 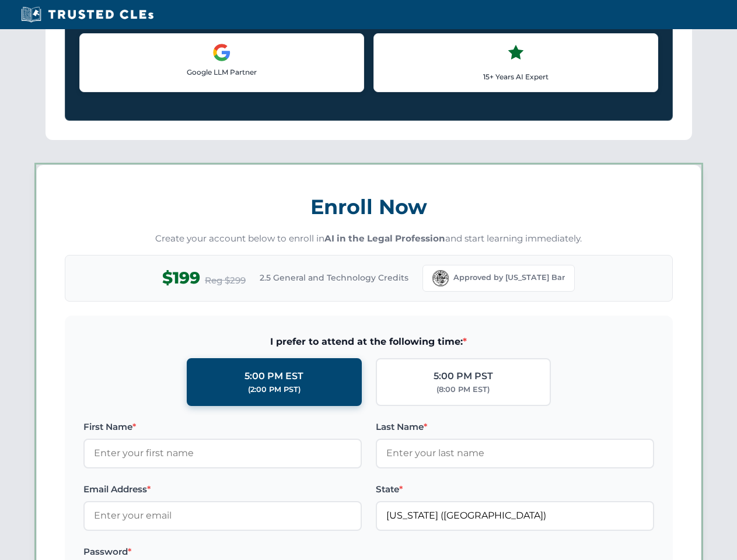 What do you see at coordinates (222, 453) in the screenshot?
I see `input: Enter your first name` at bounding box center [222, 453].